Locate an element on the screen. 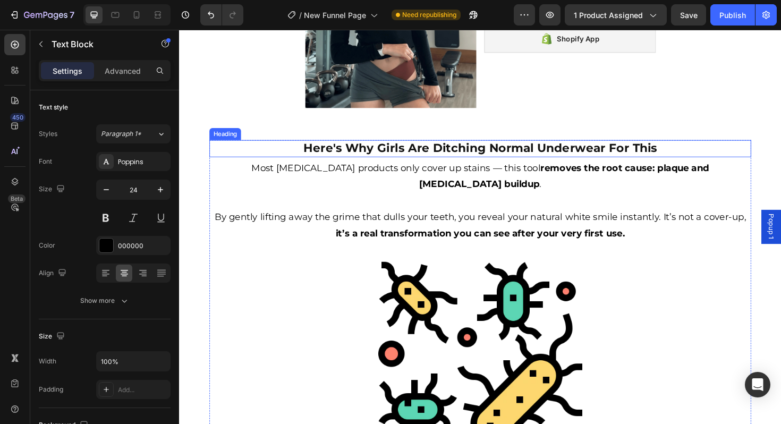  div: Add... is located at coordinates (143, 390).